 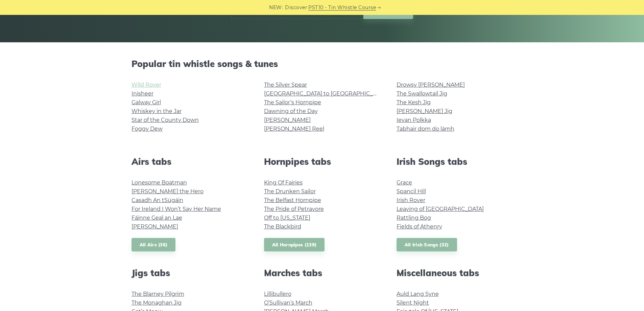 I want to click on a: Fáinne Geal an Lae, so click(x=157, y=218).